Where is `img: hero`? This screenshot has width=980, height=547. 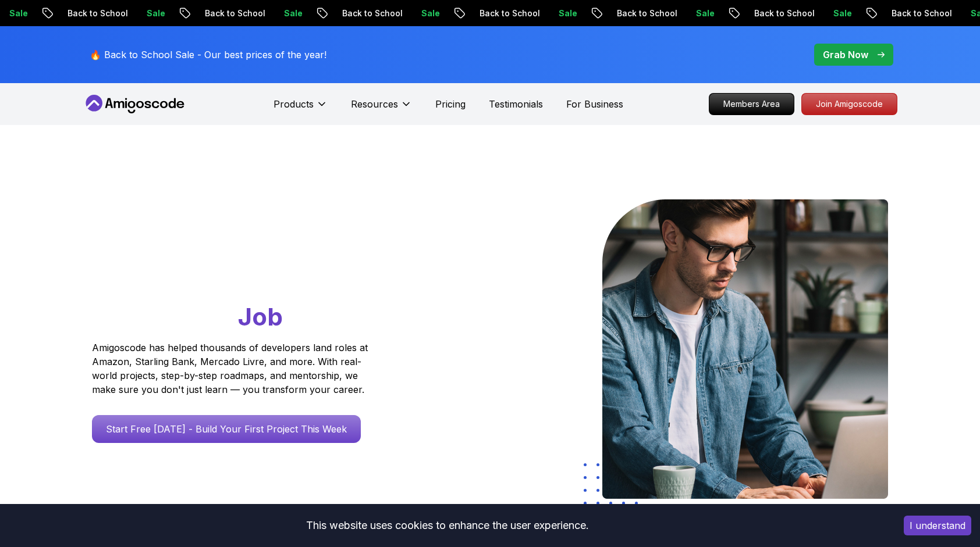
img: hero is located at coordinates (745, 349).